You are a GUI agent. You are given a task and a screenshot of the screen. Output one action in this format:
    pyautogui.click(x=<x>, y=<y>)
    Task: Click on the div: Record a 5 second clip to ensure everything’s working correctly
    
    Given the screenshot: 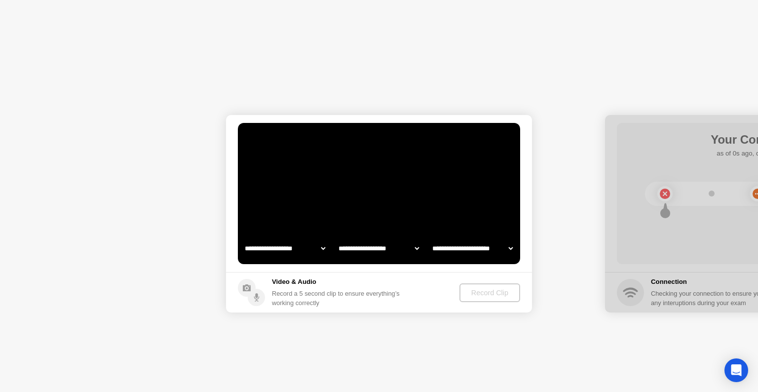 What is the action you would take?
    pyautogui.click(x=337, y=298)
    